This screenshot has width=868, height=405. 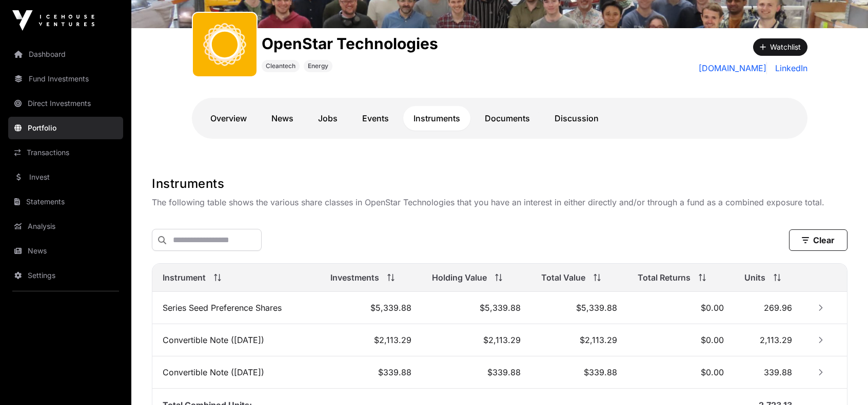 What do you see at coordinates (53, 20) in the screenshot?
I see `img: Icehouse Ventures Logo` at bounding box center [53, 20].